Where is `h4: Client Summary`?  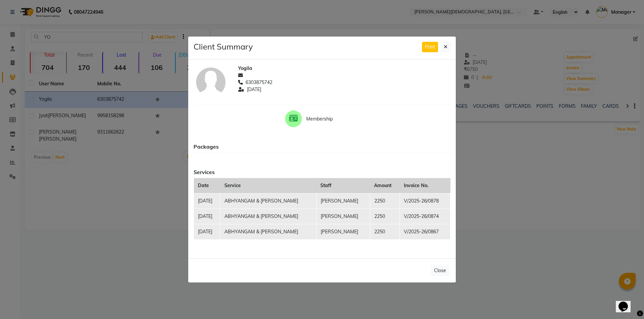 h4: Client Summary is located at coordinates (223, 46).